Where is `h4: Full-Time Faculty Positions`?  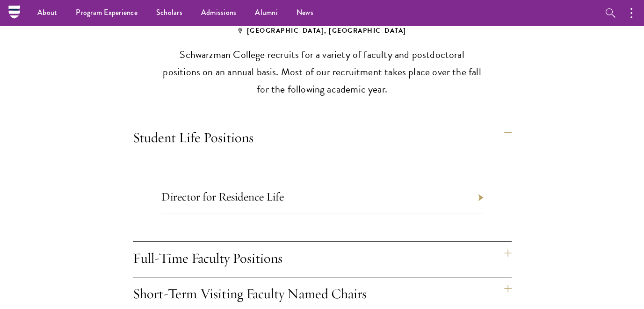
h4: Full-Time Faculty Positions is located at coordinates (322, 260).